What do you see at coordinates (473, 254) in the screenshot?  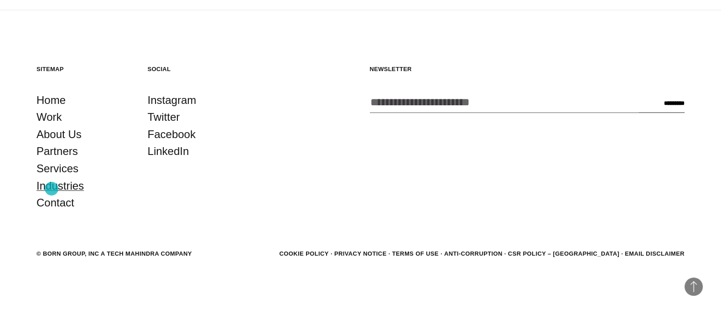 I see `a: Anti-Corruption` at bounding box center [473, 254].